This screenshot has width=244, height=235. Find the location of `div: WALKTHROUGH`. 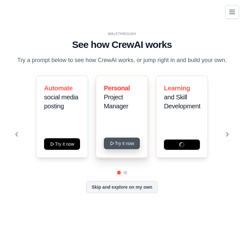

div: WALKTHROUGH is located at coordinates (122, 34).